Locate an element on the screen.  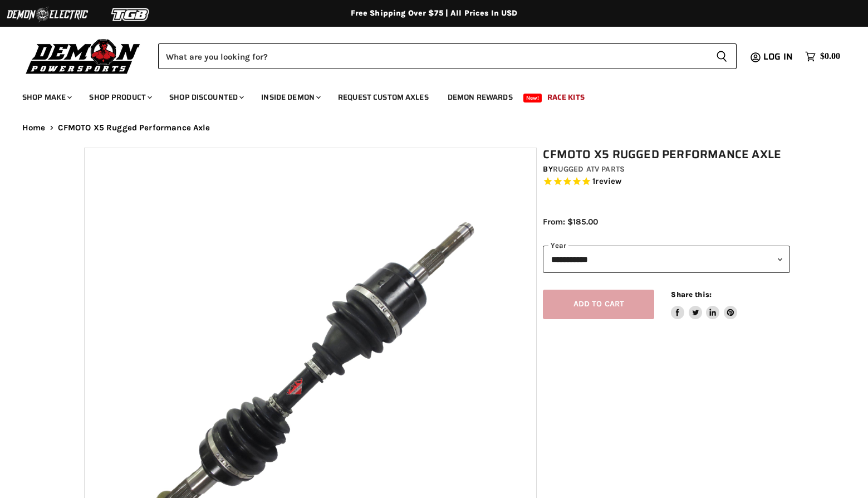
span: Log in is located at coordinates (778, 56).